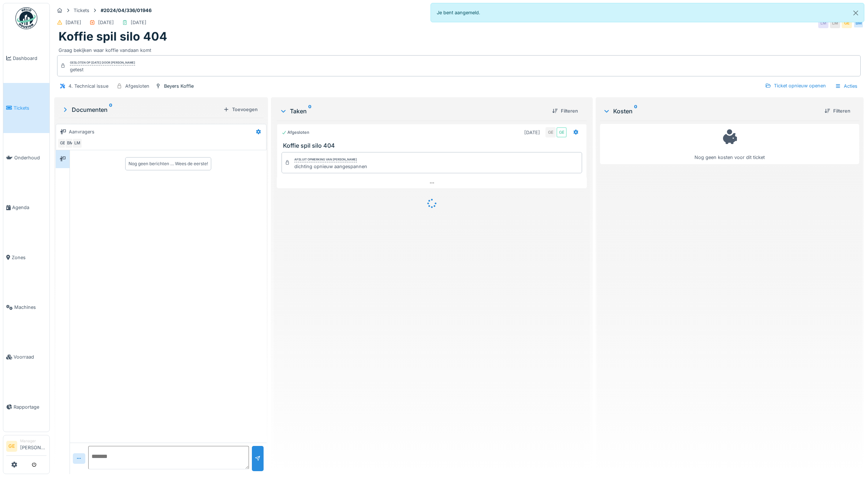 This screenshot has width=868, height=477. What do you see at coordinates (12, 446) in the screenshot?
I see `li: GE` at bounding box center [12, 446].